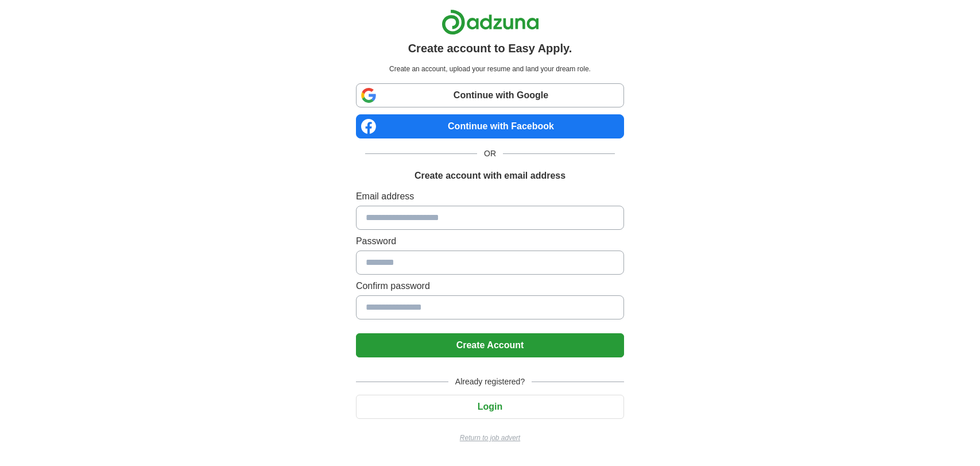  I want to click on img: Adzuna logo, so click(490, 21).